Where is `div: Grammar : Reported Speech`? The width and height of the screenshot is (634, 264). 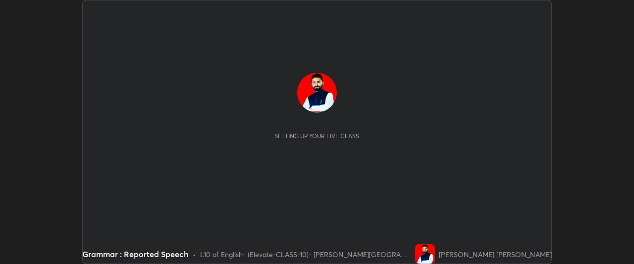 div: Grammar : Reported Speech is located at coordinates (135, 254).